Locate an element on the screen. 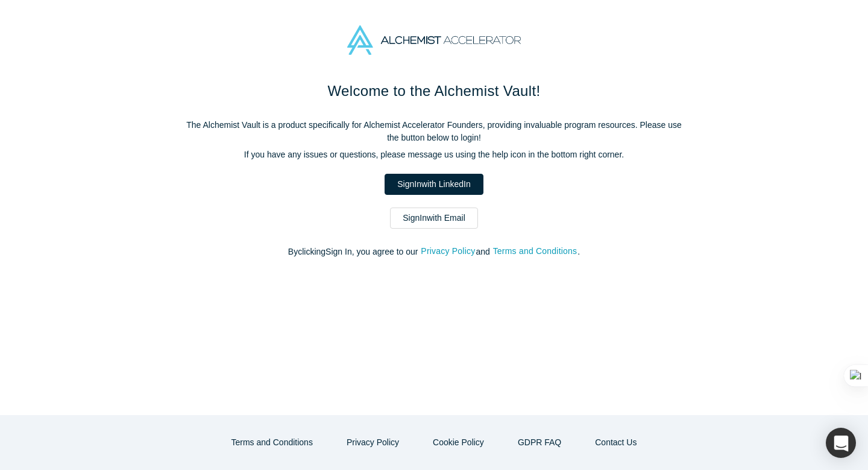 This screenshot has height=470, width=868. p: If you have any issues or questions, please message us using the help icon in the bottom right co... is located at coordinates (434, 154).